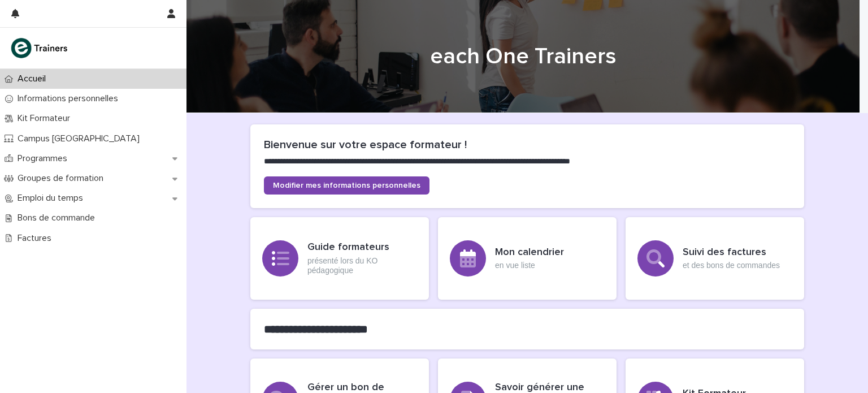 The width and height of the screenshot is (868, 393). Describe the element at coordinates (731, 253) in the screenshot. I see `h3: Suivi des factures` at that location.